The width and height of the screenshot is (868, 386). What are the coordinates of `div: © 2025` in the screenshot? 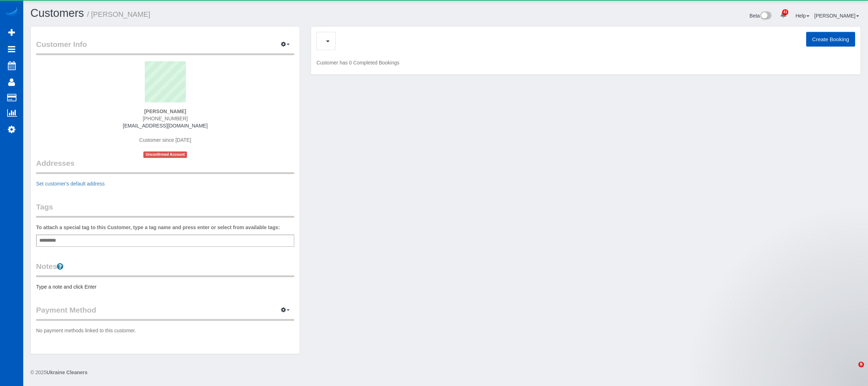 It's located at (445, 372).